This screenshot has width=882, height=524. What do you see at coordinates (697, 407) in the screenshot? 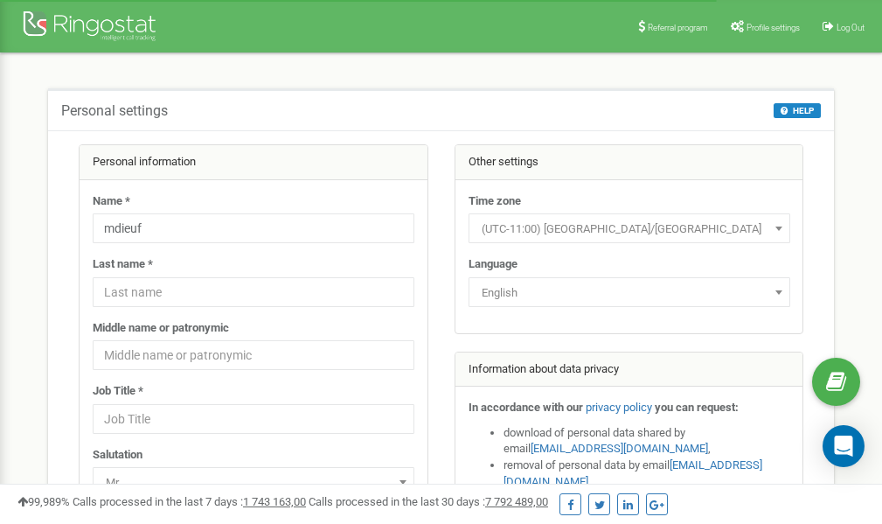
I see `strong: you can request:` at bounding box center [697, 407].